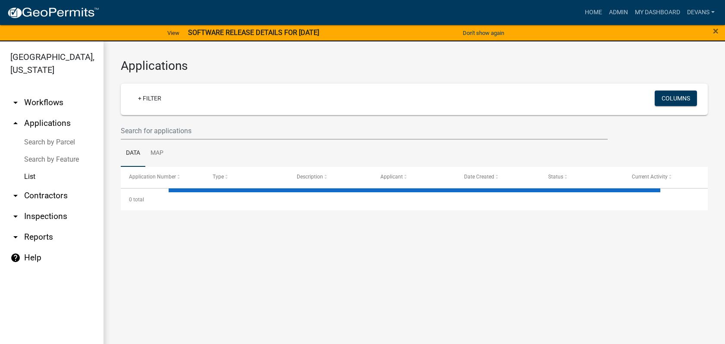 This screenshot has height=344, width=725. I want to click on span: Current Activity, so click(650, 177).